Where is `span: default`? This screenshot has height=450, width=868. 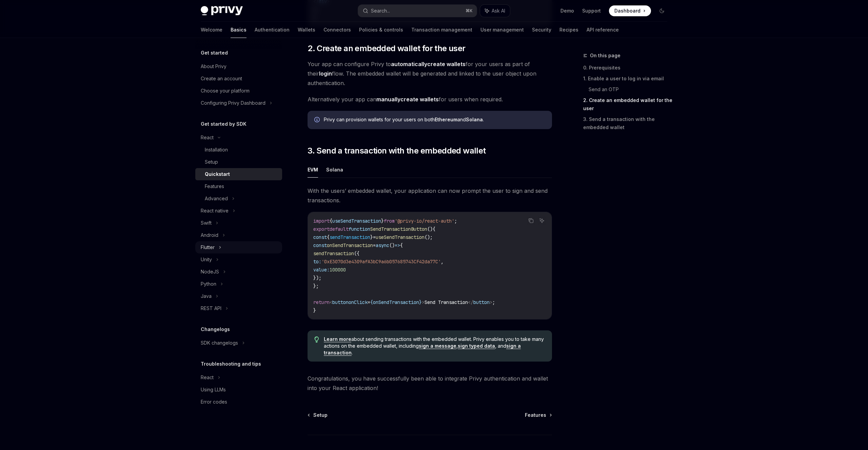 span: default is located at coordinates (339, 229).